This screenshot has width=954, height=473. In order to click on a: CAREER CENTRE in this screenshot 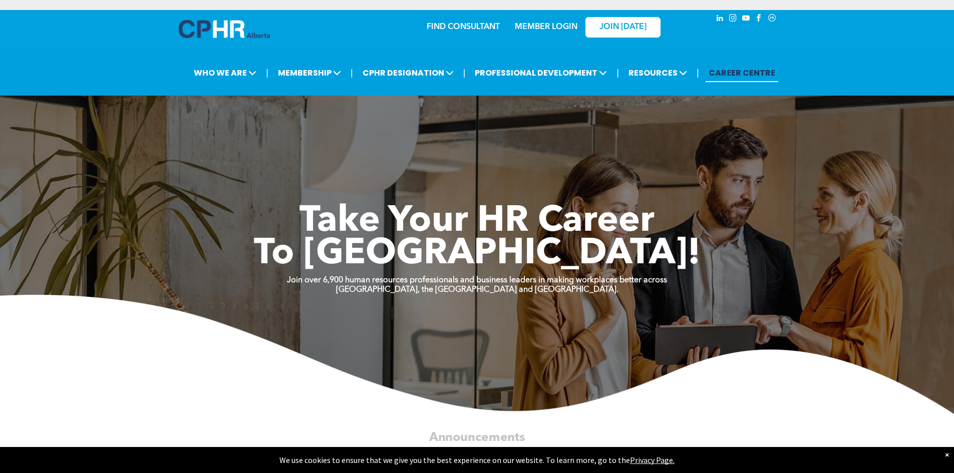, I will do `click(741, 73)`.